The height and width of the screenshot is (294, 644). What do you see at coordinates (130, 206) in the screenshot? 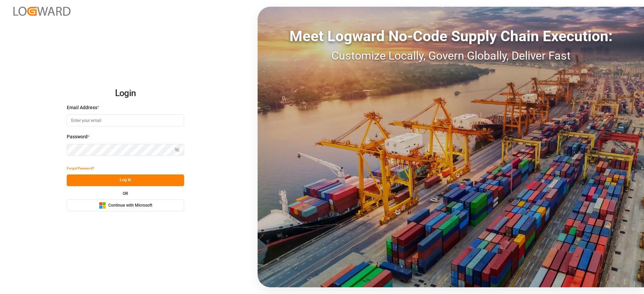
I see `span: Continue with Microsoft` at bounding box center [130, 206].